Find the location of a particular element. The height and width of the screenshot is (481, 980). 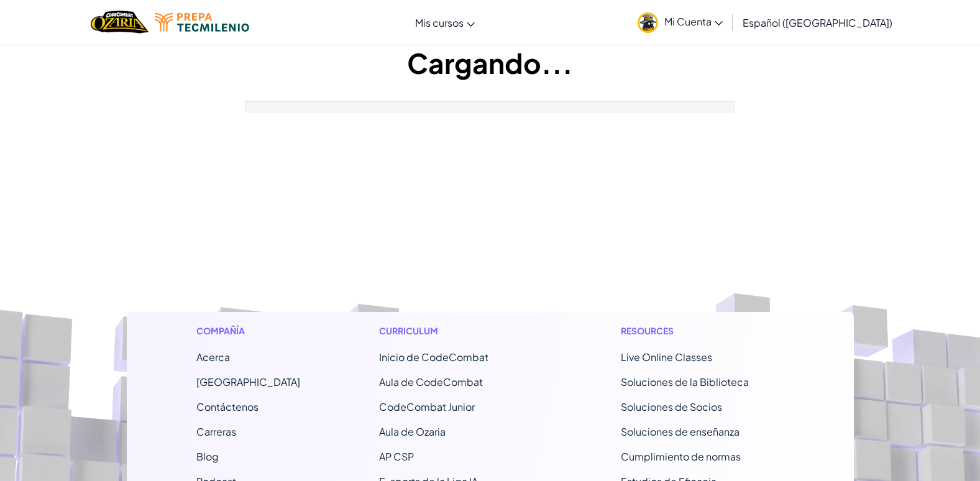

a: Soluciones de Socios is located at coordinates (671, 407).